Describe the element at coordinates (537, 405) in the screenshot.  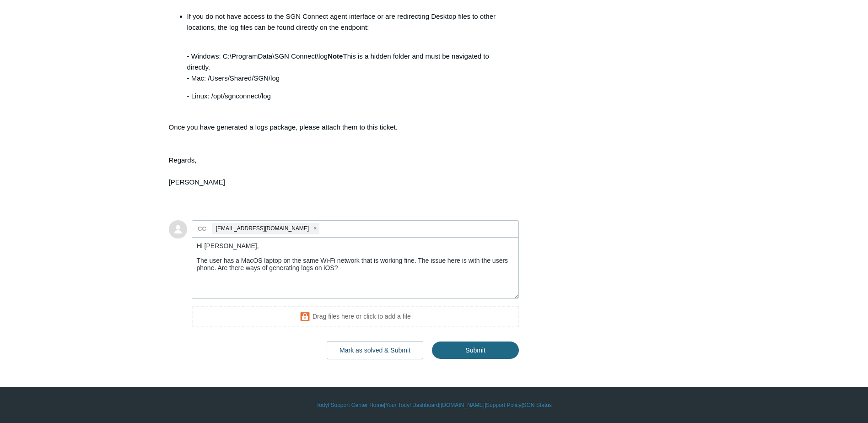
I see `a: SGN Status` at that location.